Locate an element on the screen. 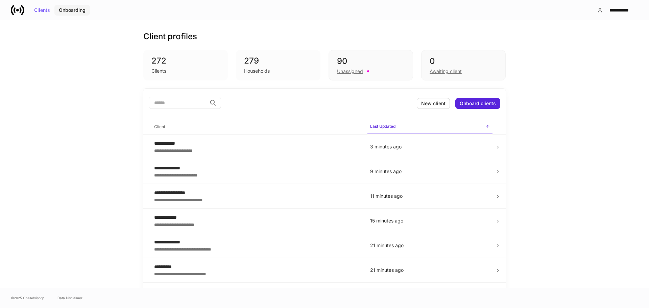  p: 15 minutes ago is located at coordinates (430, 221).